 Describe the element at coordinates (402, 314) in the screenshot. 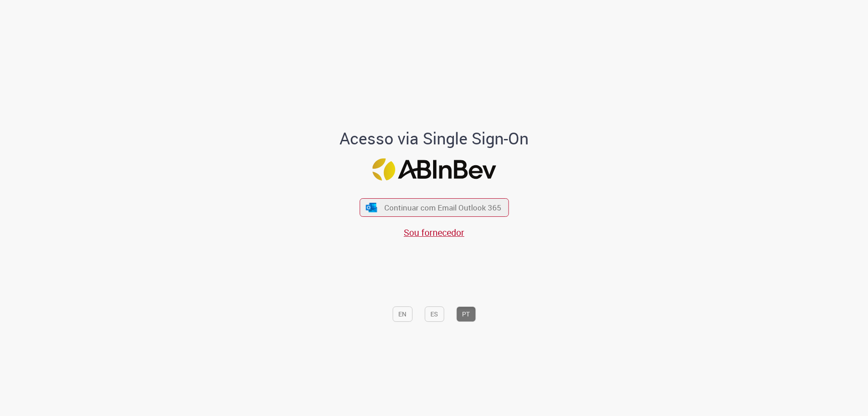

I see `button: EN` at that location.